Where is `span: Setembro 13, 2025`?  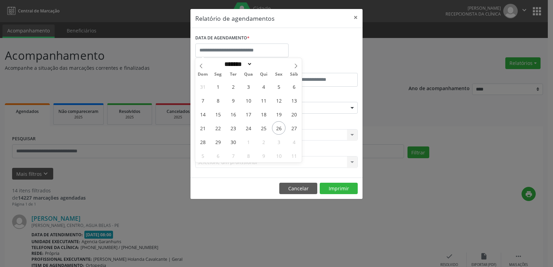 span: Setembro 13, 2025 is located at coordinates (294, 100).